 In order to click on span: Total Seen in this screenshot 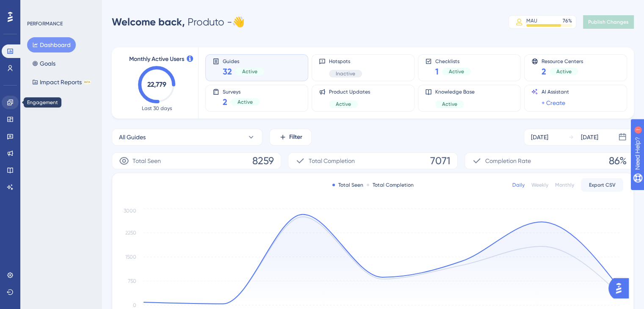, I will do `click(147, 161)`.